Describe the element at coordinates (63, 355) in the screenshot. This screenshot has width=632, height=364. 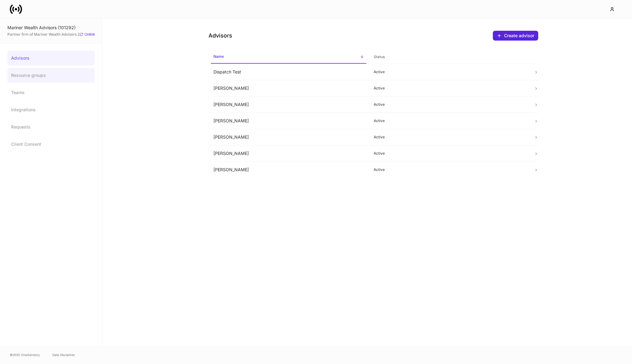
I see `a: Data Disclaimer` at that location.